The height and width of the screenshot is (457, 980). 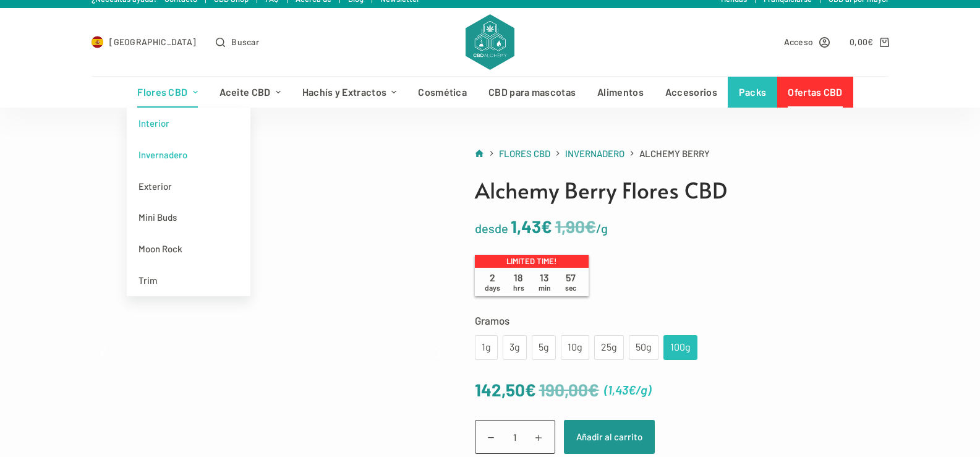 I want to click on a: Cosmética, so click(x=442, y=92).